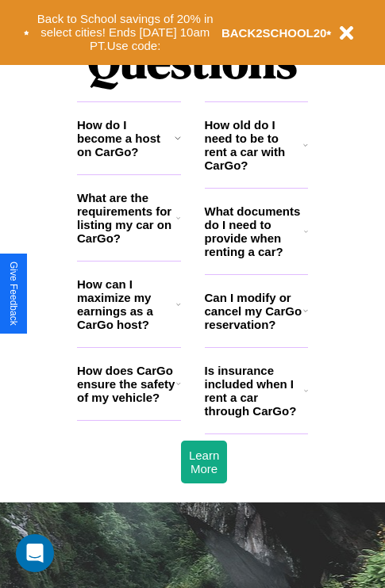  Describe the element at coordinates (13, 293) in the screenshot. I see `div: Give Feedback` at that location.